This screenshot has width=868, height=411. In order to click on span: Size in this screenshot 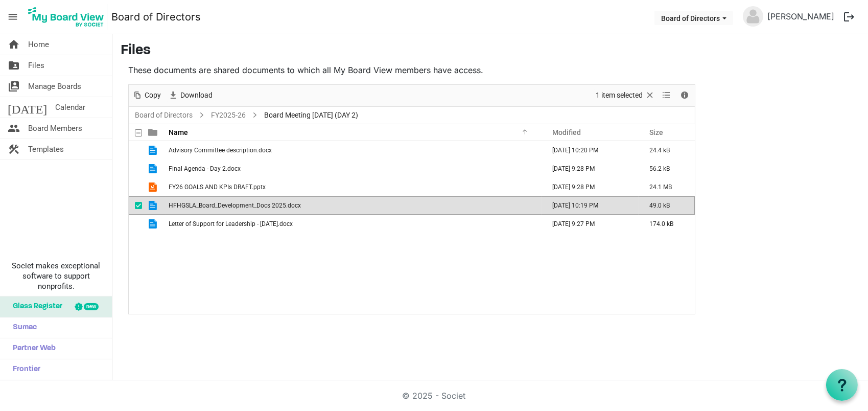, I will do `click(656, 132)`.